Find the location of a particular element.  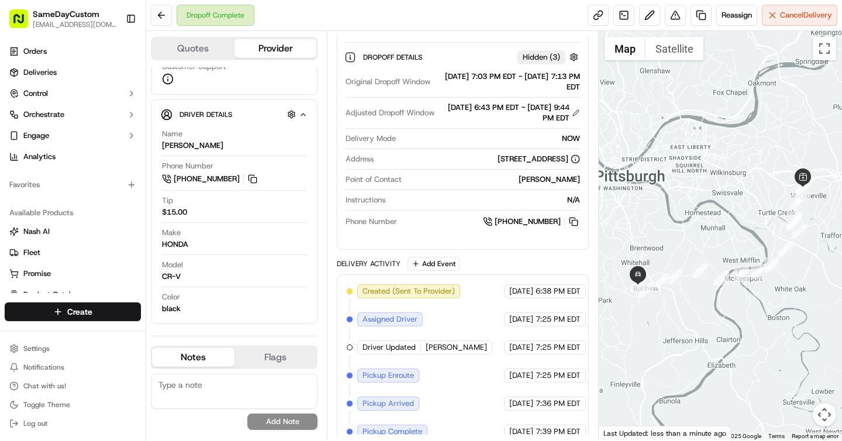

div: 7 is located at coordinates (794, 223).